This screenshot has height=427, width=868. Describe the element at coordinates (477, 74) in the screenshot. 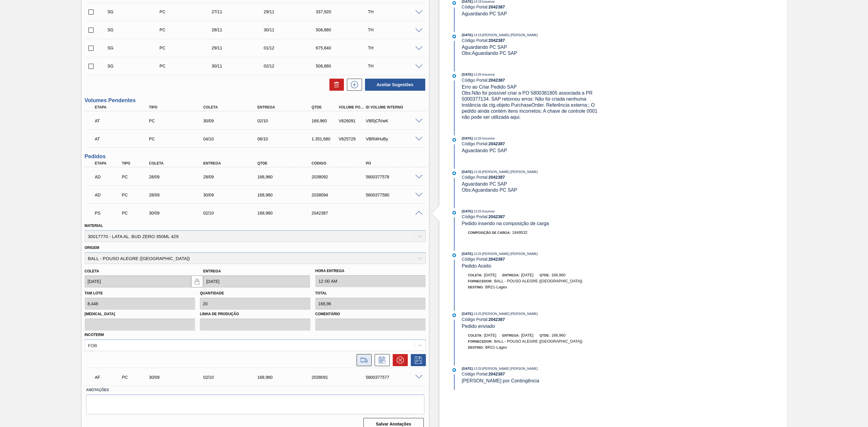

I see `span: - 13:26` at that location.